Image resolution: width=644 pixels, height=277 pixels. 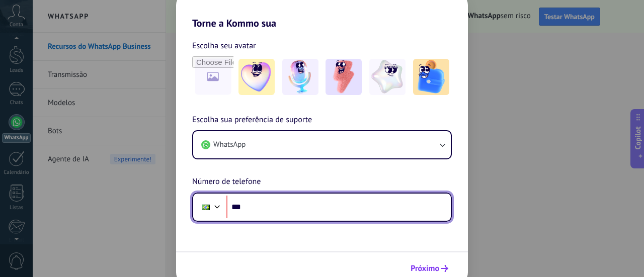 I want to click on span: Escolha sua preferência de suporte, so click(x=252, y=120).